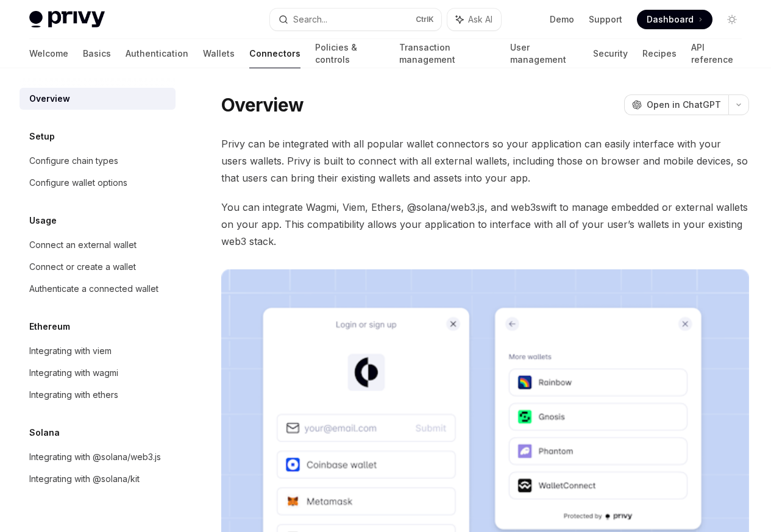 This screenshot has width=771, height=532. I want to click on a: Integrating with viem, so click(98, 351).